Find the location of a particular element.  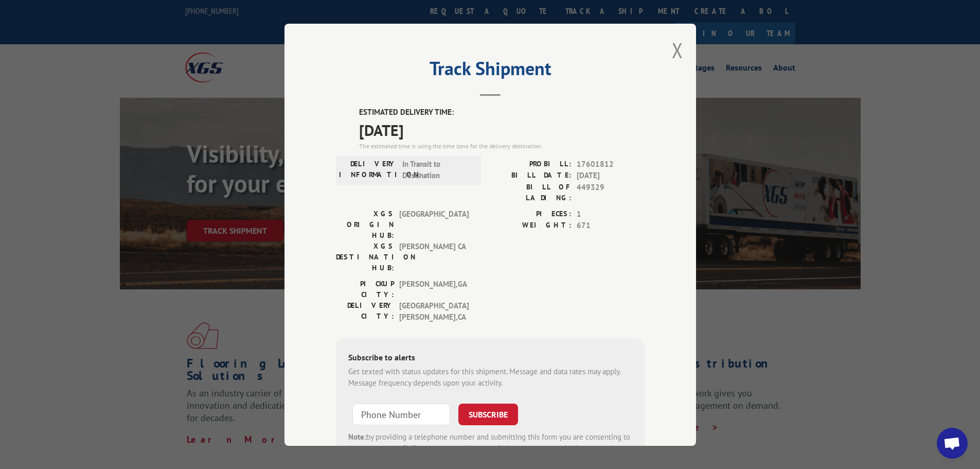

label: DELIVERY CITY: is located at coordinates (365, 311).